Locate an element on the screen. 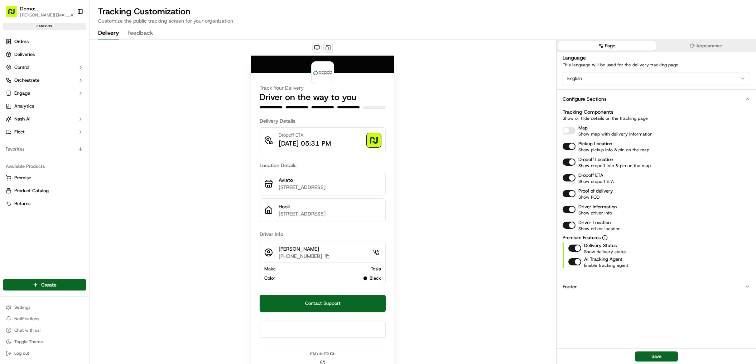 The image size is (756, 364). div: sandbox is located at coordinates (44, 27).